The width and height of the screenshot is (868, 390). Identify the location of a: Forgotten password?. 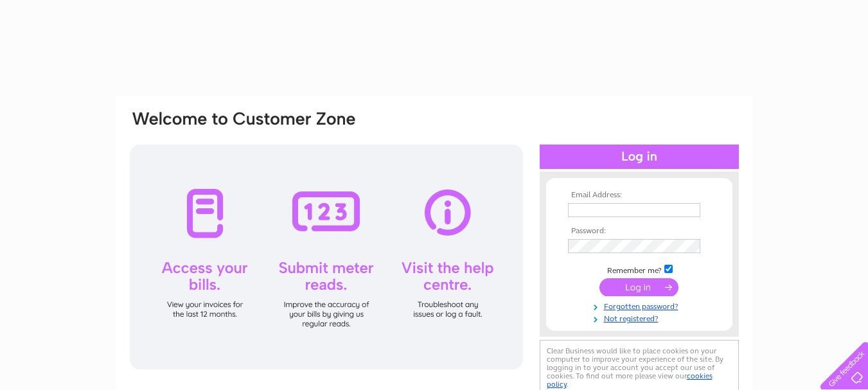
(641, 305).